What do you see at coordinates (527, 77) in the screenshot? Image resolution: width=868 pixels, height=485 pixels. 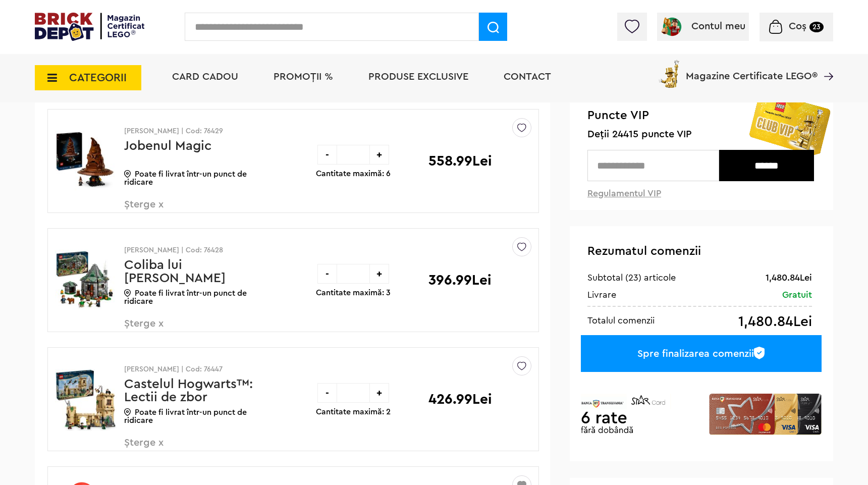 I see `a: Contact` at bounding box center [527, 77].